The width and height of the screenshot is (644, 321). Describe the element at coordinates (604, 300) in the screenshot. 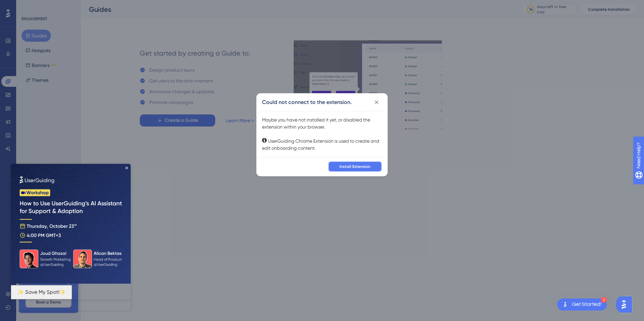

I see `div: 2` at that location.